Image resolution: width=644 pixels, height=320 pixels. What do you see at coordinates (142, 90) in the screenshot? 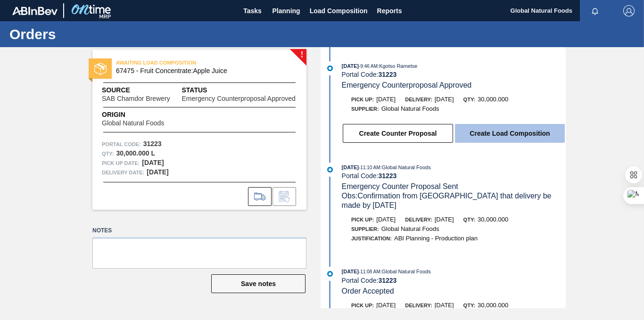
I see `span: Source` at bounding box center [142, 90].